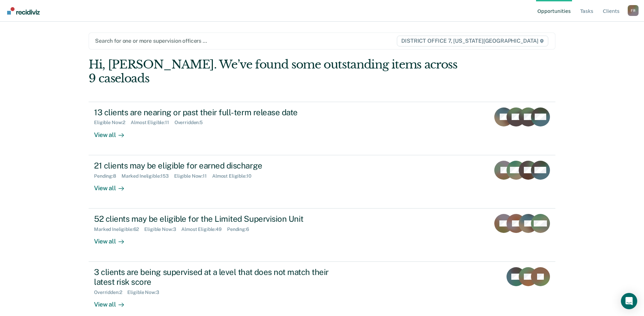 The image size is (644, 316). Describe the element at coordinates (111, 292) in the screenshot. I see `div: Overridden : 2` at that location.